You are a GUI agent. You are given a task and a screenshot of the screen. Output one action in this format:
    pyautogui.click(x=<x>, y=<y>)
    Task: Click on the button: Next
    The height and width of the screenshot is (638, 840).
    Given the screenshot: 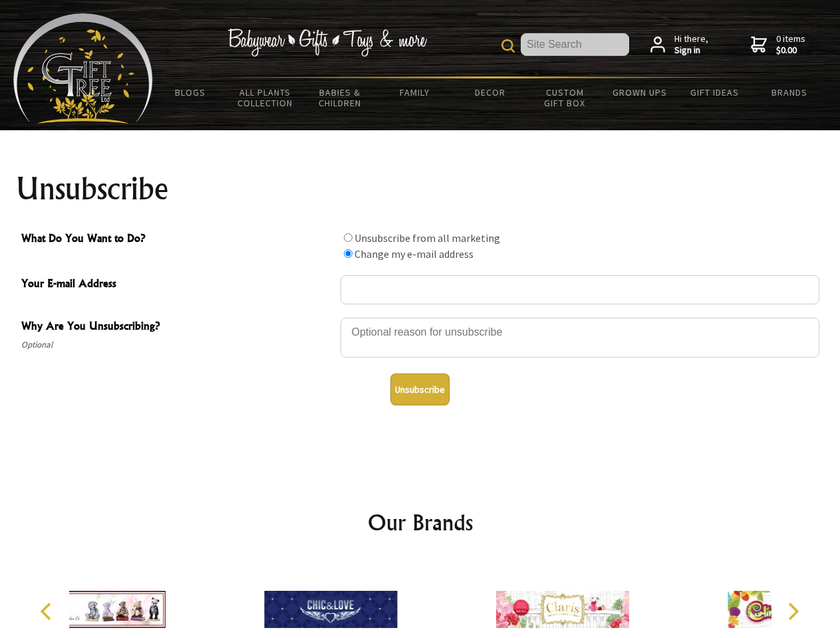 What is the action you would take?
    pyautogui.click(x=792, y=612)
    